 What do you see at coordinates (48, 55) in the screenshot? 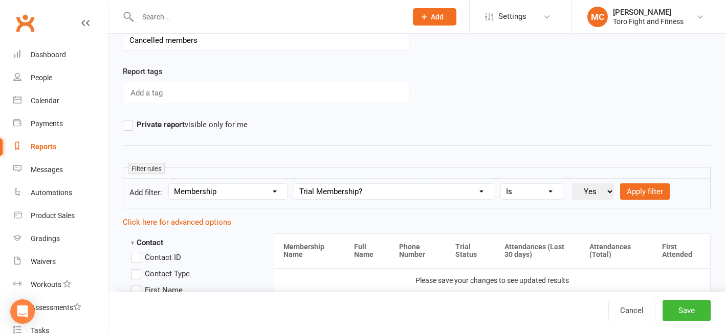
I see `div: Dashboard` at bounding box center [48, 55].